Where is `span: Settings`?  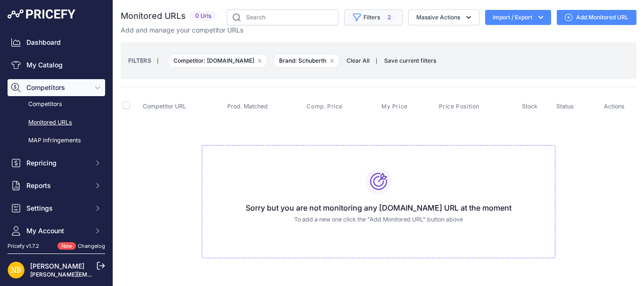 span: Settings is located at coordinates (57, 208).